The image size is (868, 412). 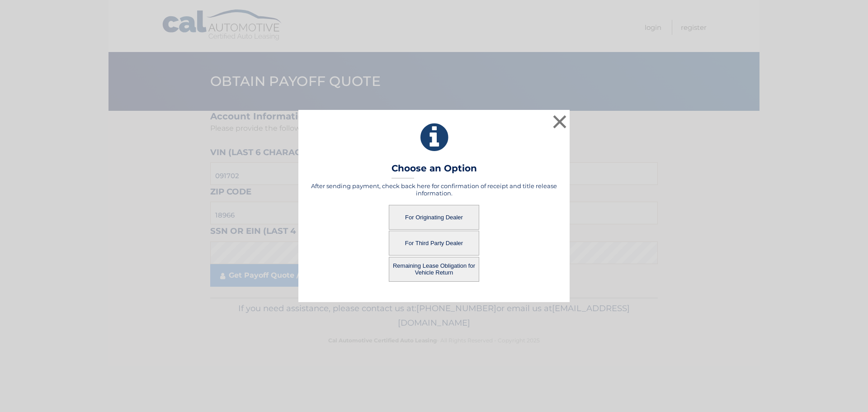 What do you see at coordinates (434, 242) in the screenshot?
I see `button: For Third Party Dealer` at bounding box center [434, 242].